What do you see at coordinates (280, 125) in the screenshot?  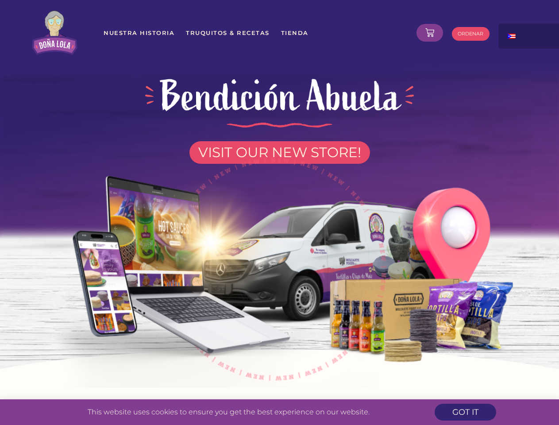 I see `img: divider` at bounding box center [280, 125].